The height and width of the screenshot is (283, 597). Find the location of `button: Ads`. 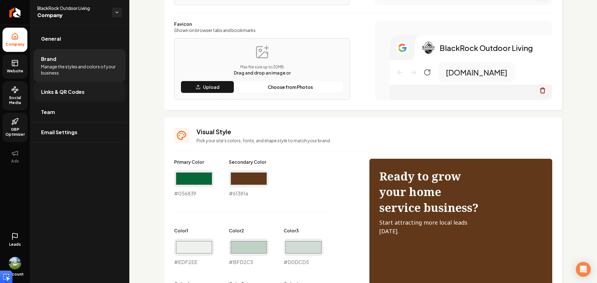

button: Ads is located at coordinates (15, 157).